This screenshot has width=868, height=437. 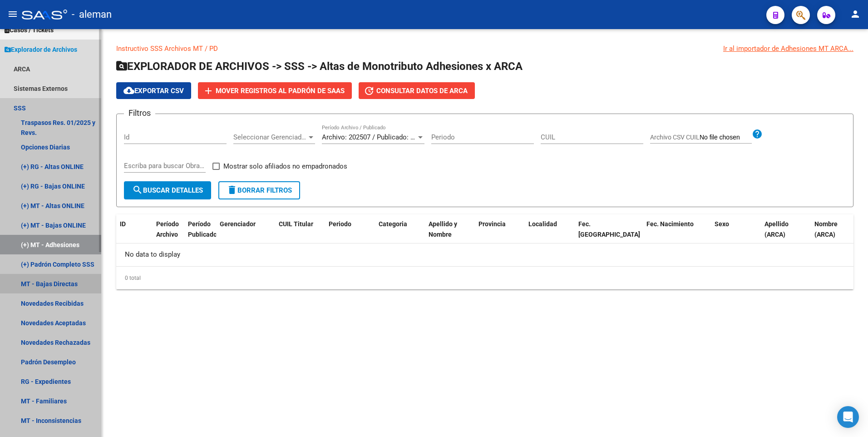 I want to click on mat-icon: cloud_download, so click(x=129, y=91).